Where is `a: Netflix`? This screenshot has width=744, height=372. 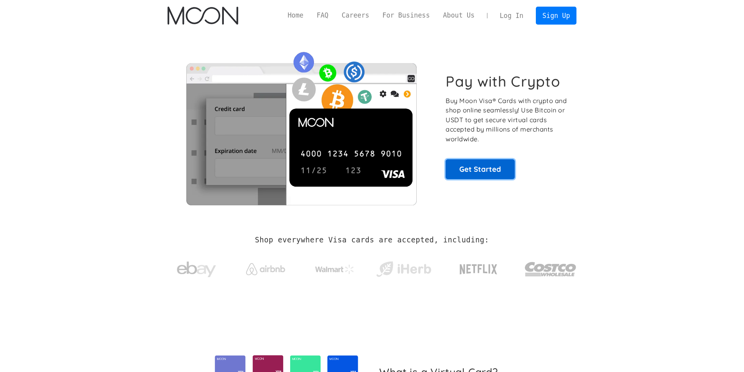 a: Netflix is located at coordinates (478, 268).